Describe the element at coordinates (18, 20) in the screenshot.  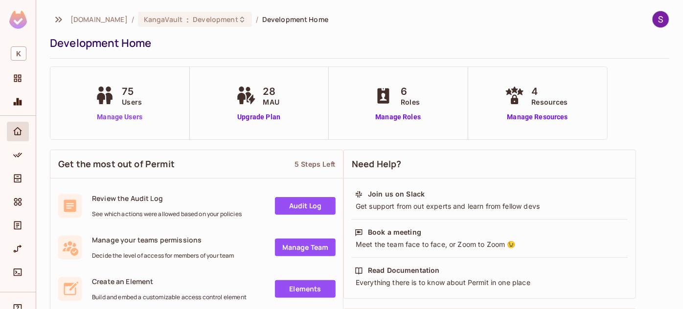
I see `img: SReyMgAAAABJRU5ErkJggg==` at that location.